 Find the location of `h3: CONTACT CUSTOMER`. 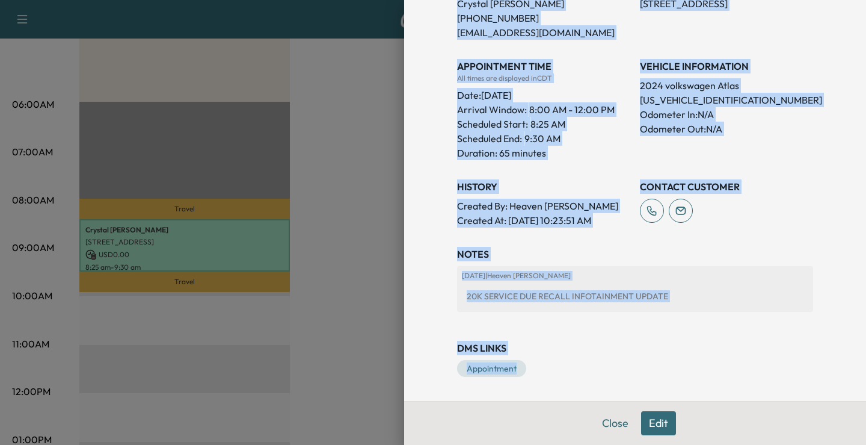

h3: CONTACT CUSTOMER is located at coordinates (727, 187).